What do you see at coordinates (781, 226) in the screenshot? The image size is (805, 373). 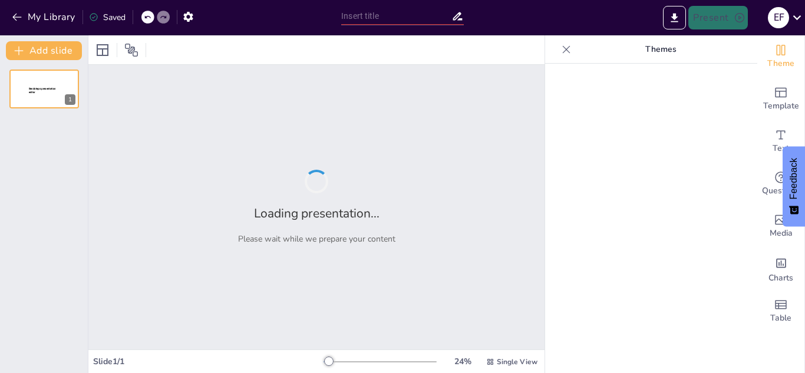 I see `div: Add images, graphics, shapes or video` at bounding box center [781, 226].